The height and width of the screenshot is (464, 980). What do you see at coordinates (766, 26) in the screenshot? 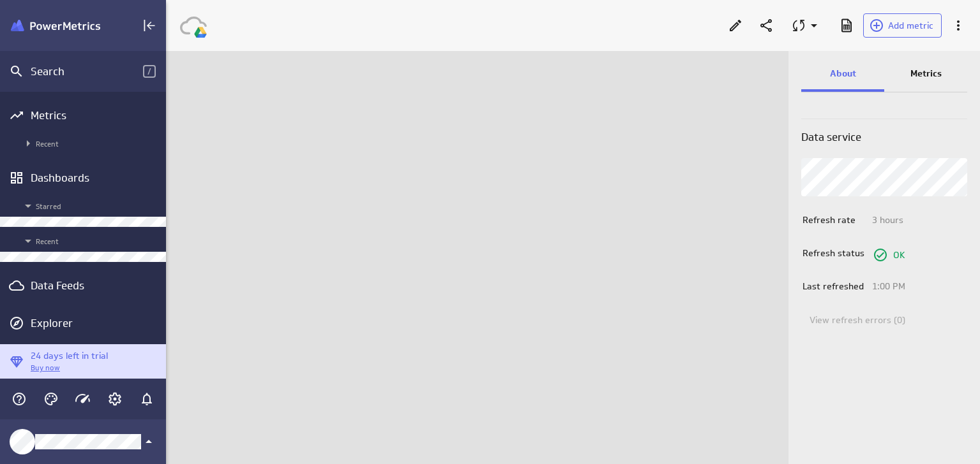
I see `div: Share` at bounding box center [766, 26].